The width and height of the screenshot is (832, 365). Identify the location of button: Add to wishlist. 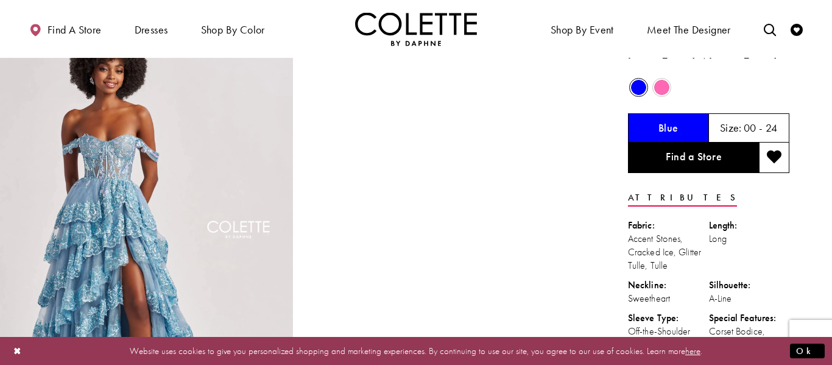
(774, 158).